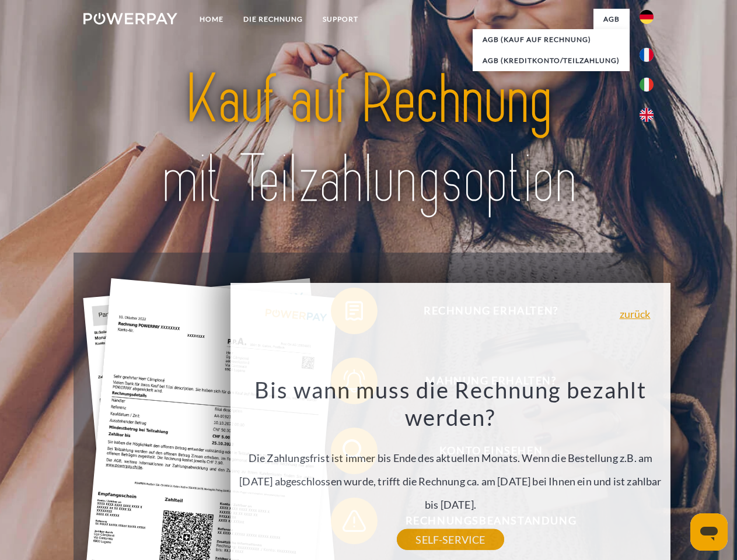 This screenshot has height=560, width=737. Describe the element at coordinates (551, 40) in the screenshot. I see `a: AGB (Kauf auf Rechnung)` at that location.